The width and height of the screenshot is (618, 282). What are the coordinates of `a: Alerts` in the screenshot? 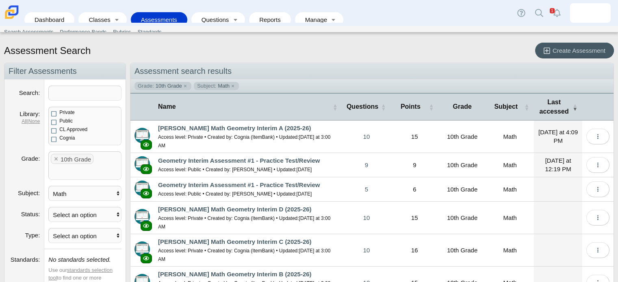 It's located at (557, 13).